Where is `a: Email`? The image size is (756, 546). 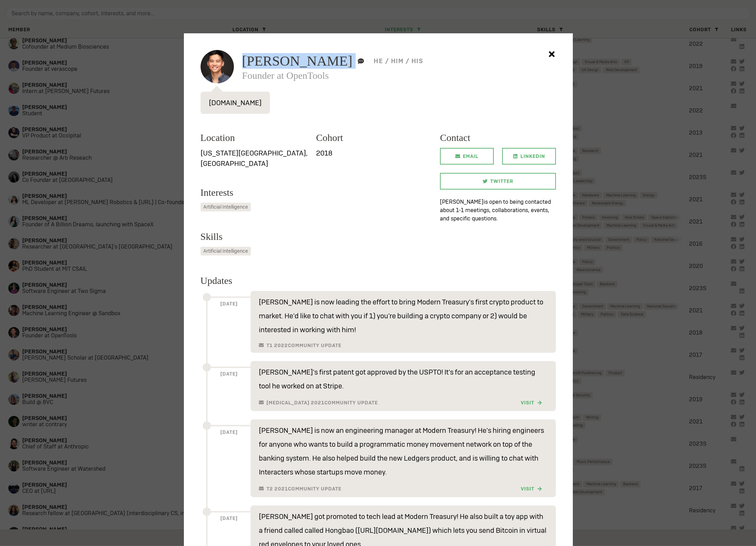 a: Email is located at coordinates (467, 156).